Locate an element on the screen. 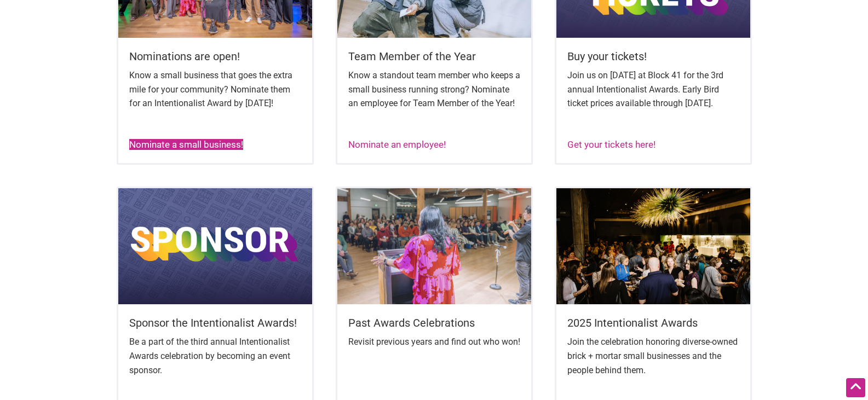 The image size is (868, 400). h5: Nominations are open! is located at coordinates (215, 57).